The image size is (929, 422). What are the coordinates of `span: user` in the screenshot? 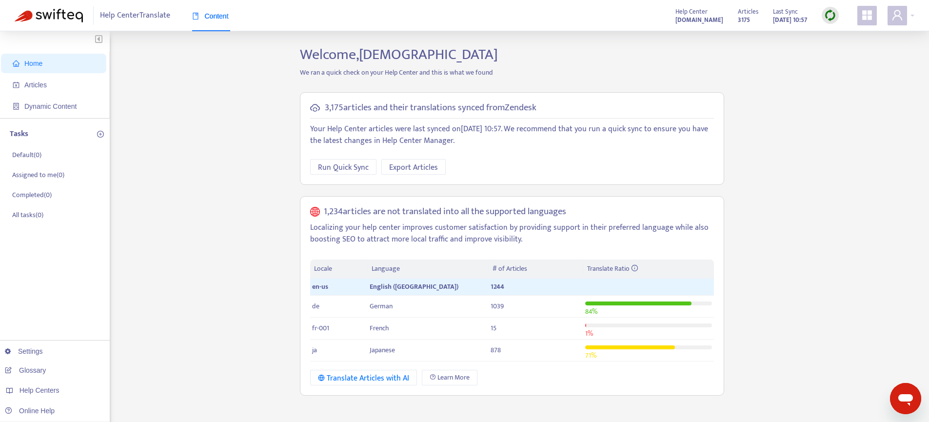 It's located at (897, 15).